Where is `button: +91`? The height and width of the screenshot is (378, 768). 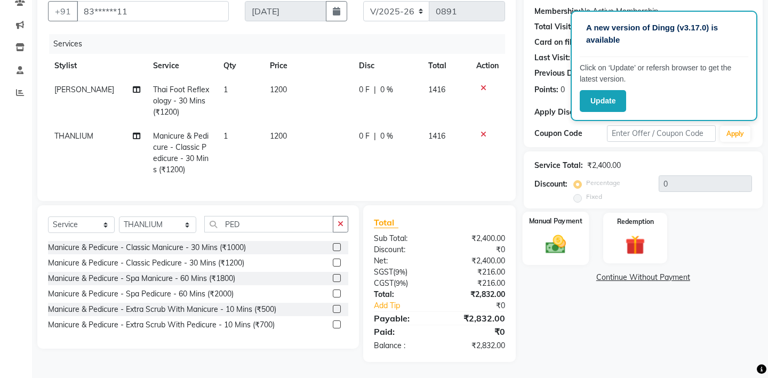 button: +91 is located at coordinates (63, 11).